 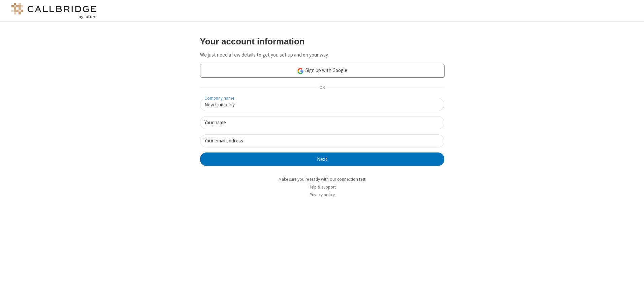 I want to click on button: Next, so click(x=322, y=159).